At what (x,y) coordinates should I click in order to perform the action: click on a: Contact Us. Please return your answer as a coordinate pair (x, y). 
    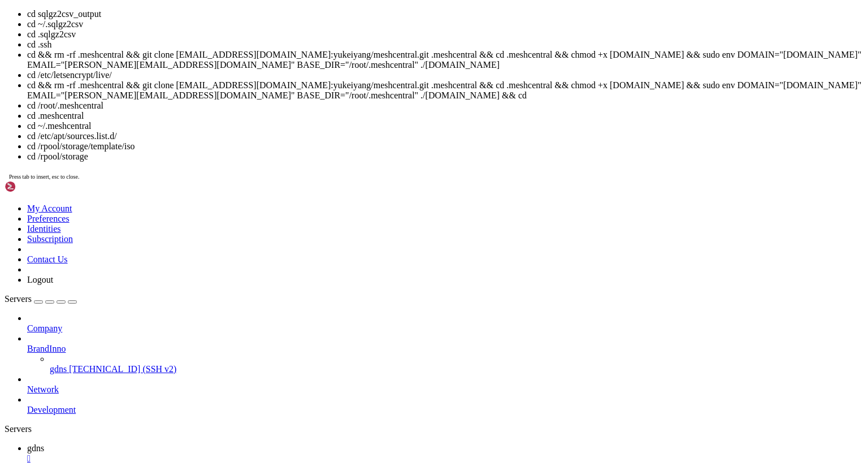
    Looking at the image, I should click on (47, 259).